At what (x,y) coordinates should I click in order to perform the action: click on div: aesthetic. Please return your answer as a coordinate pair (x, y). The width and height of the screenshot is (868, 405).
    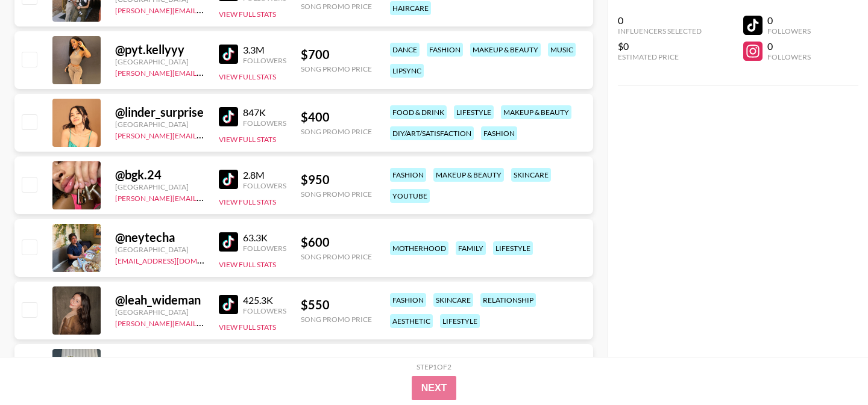
    Looking at the image, I should click on (411, 321).